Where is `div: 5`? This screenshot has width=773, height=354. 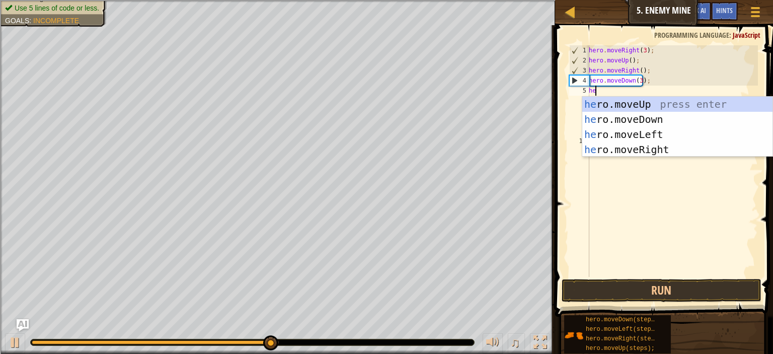 div: 5 is located at coordinates (579, 91).